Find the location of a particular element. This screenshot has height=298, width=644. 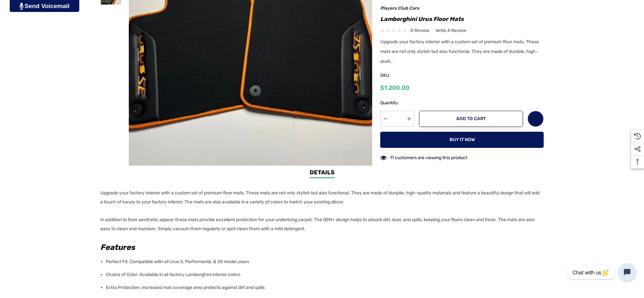

svg: Recently Viewed is located at coordinates (638, 136).